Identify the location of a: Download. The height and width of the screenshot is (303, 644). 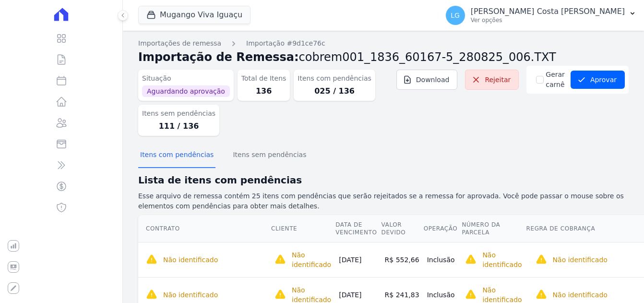
(427, 79).